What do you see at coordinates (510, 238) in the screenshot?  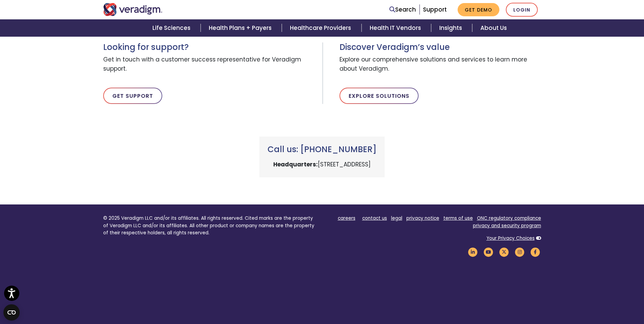 I see `a: Your Privacy Choices` at bounding box center [510, 238].